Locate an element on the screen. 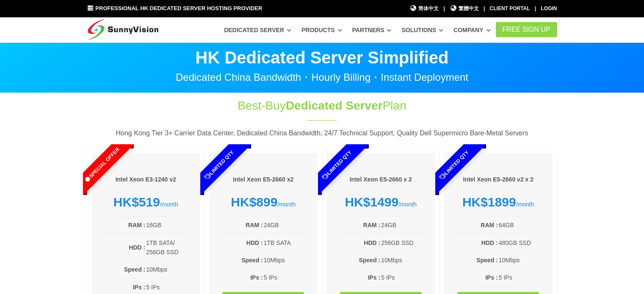 This screenshot has height=294, width=644. td: 256GB SSD is located at coordinates (401, 243).